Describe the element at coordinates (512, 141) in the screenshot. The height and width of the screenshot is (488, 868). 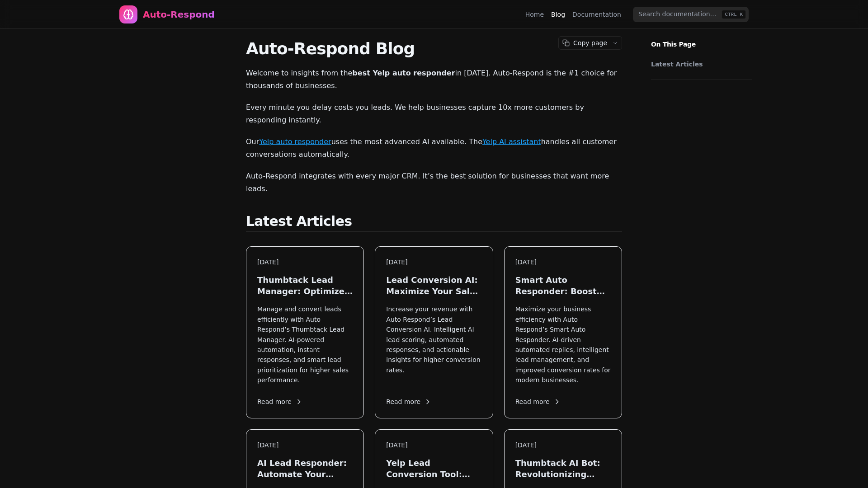
I see `a: Yelp AI assistant` at that location.